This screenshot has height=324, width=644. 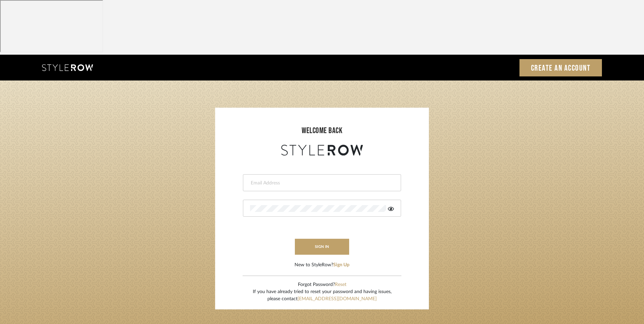 What do you see at coordinates (341, 265) in the screenshot?
I see `button: Sign Up` at bounding box center [341, 265].